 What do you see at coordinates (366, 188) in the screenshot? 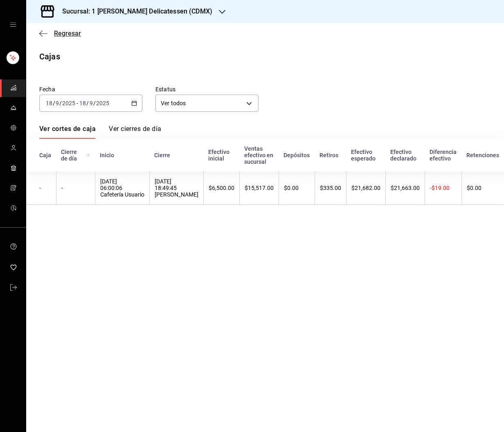
I see `div: $21,682.00` at bounding box center [366, 188].